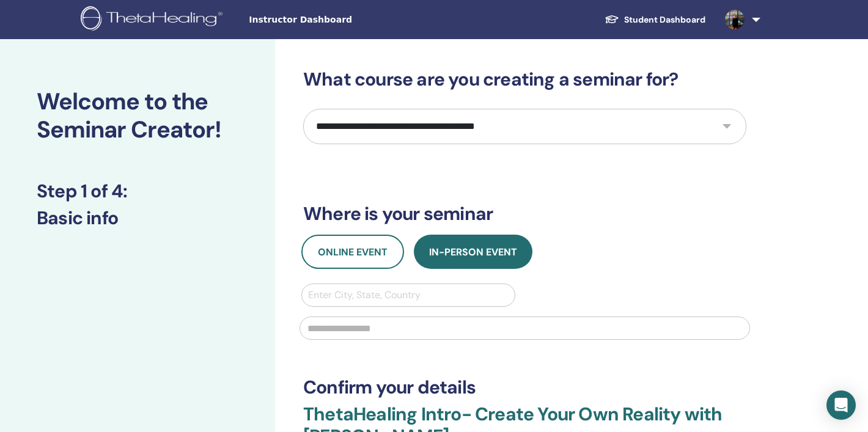  Describe the element at coordinates (735, 20) in the screenshot. I see `img: default.jpg` at that location.